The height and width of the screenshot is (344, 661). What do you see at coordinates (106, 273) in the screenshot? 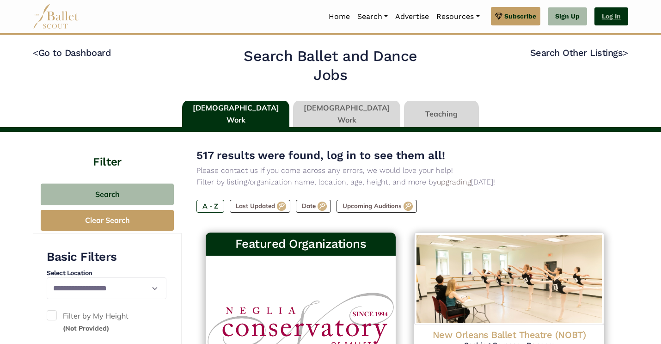
I see `h4: Select Location` at bounding box center [106, 273].